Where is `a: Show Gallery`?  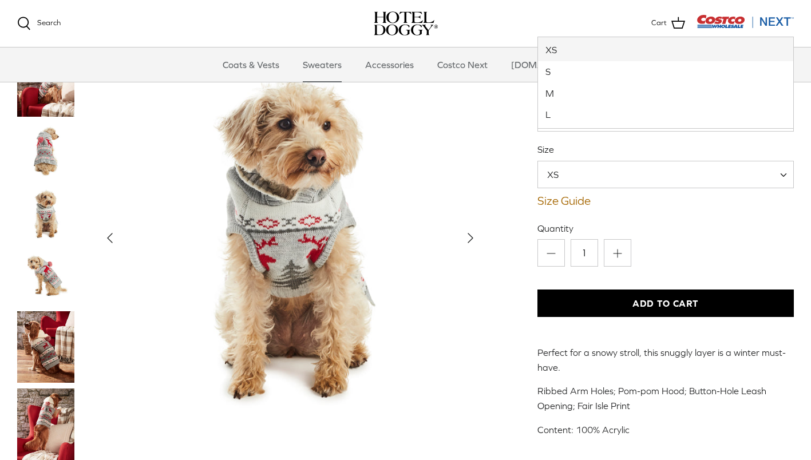
a: Show Gallery is located at coordinates (290, 238).